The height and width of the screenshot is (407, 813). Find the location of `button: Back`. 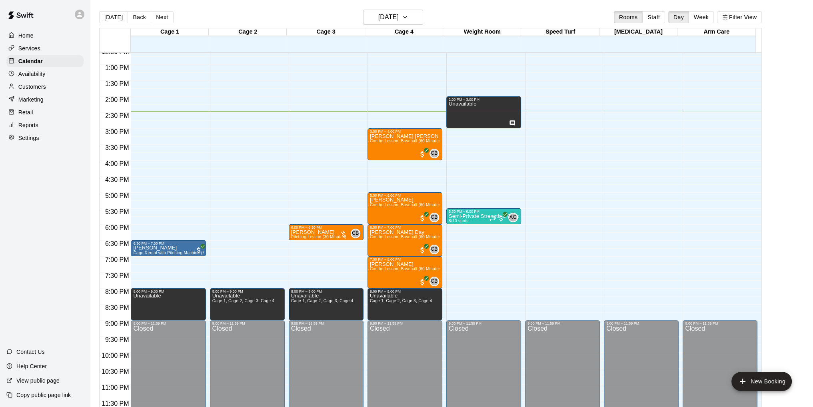

button: Back is located at coordinates (139, 17).